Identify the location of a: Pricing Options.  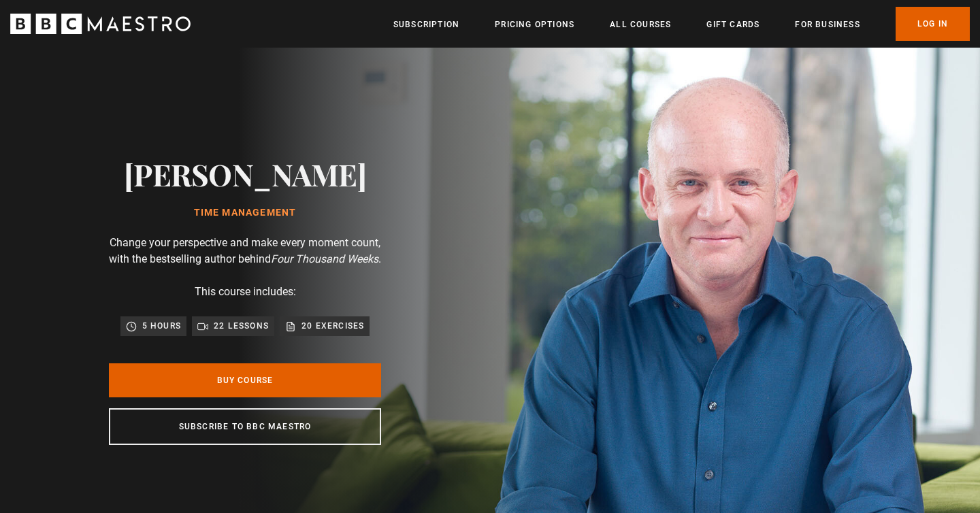
(535, 25).